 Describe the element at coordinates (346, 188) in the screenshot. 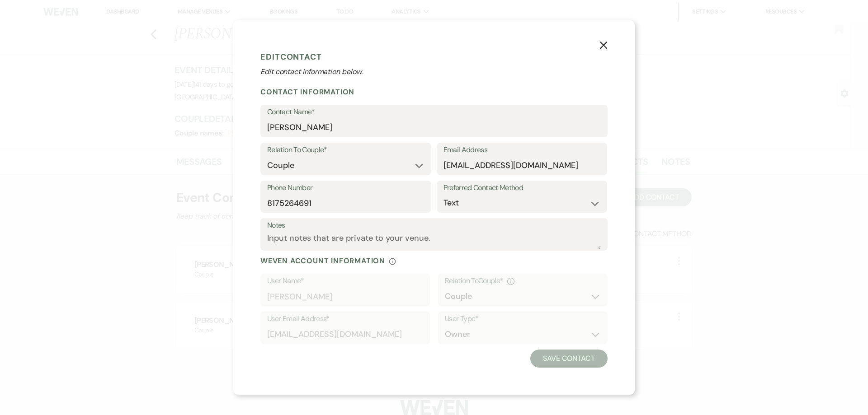

I see `label: Phone Number` at that location.